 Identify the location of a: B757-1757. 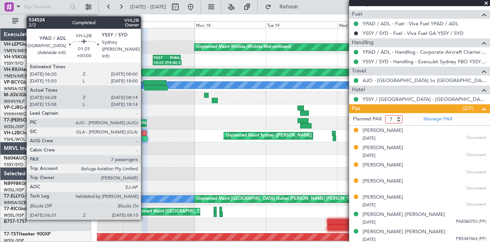
(15, 221).